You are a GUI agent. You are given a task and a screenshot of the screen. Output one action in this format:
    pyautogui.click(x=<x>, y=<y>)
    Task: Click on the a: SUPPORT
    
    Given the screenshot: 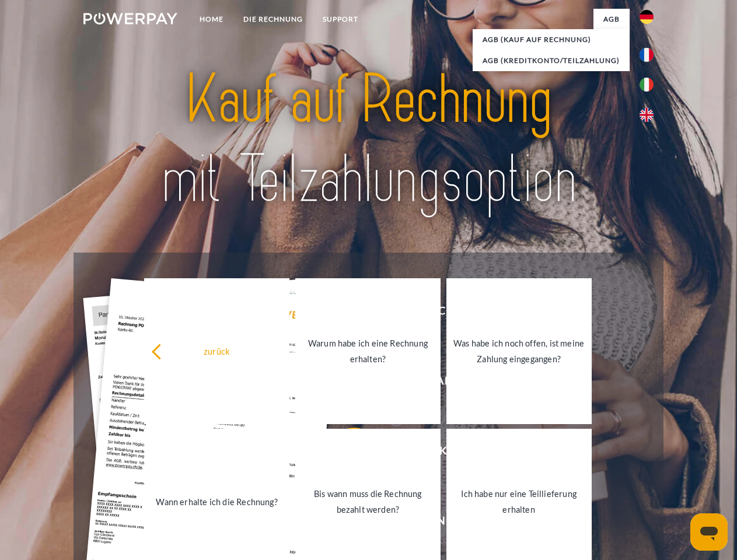 What is the action you would take?
    pyautogui.click(x=340, y=19)
    